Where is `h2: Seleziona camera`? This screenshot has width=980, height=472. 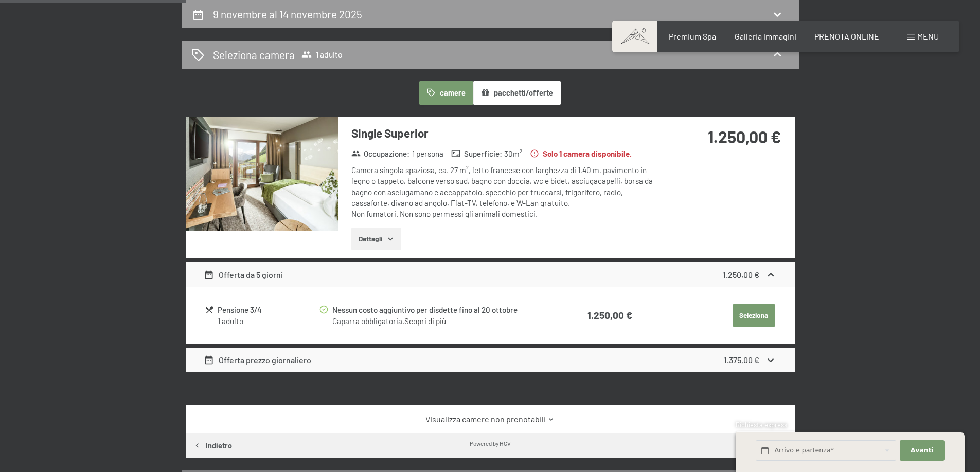
h2: Seleziona camera is located at coordinates (254, 55).